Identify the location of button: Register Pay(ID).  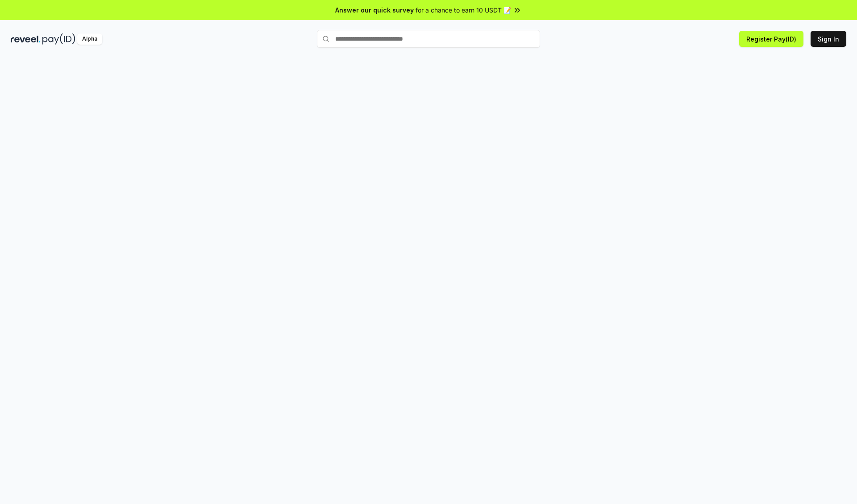
(771, 38).